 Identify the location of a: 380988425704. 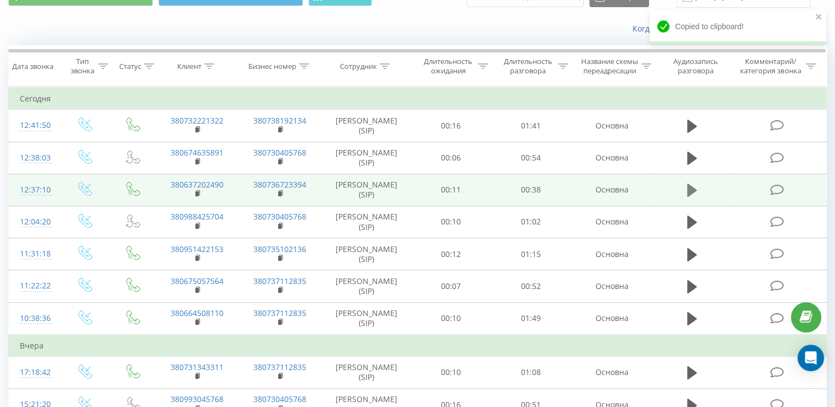
(197, 216).